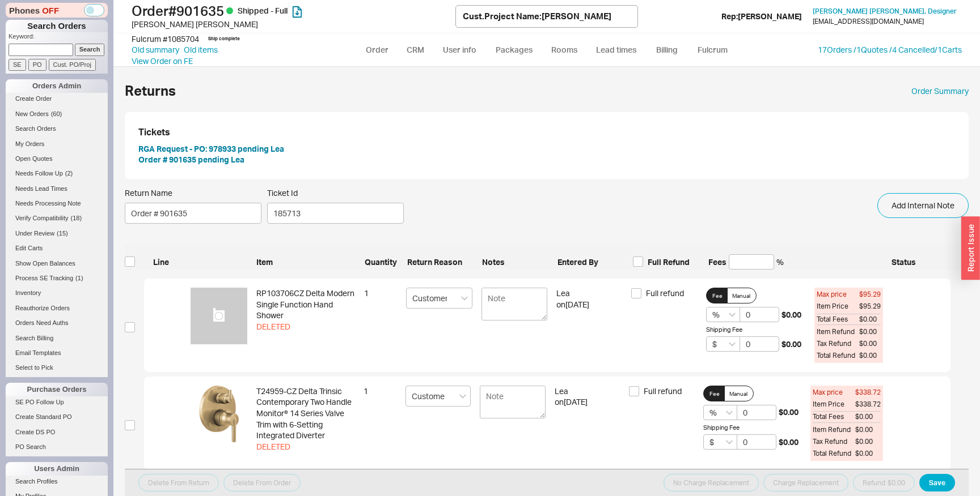  Describe the element at coordinates (57, 248) in the screenshot. I see `a: Edit Carts` at that location.